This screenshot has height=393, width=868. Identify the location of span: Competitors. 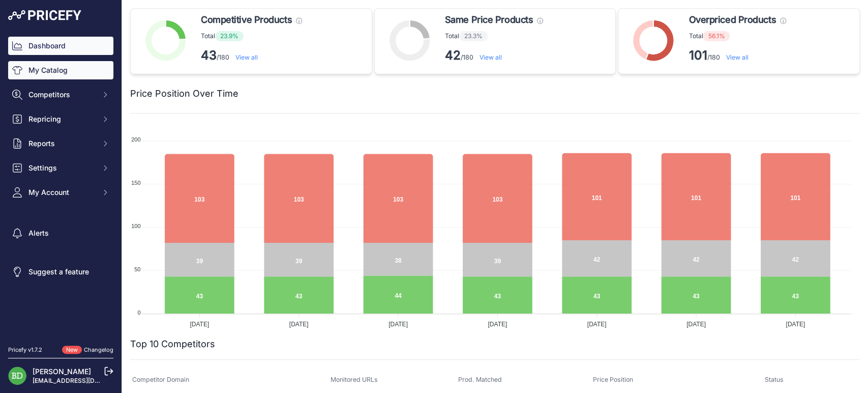
(61, 95).